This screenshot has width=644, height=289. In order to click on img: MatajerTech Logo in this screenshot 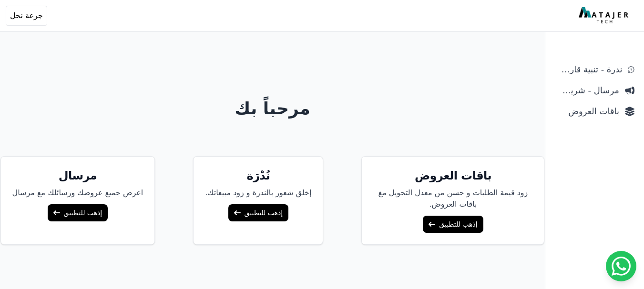, I will do `click(604, 16)`.